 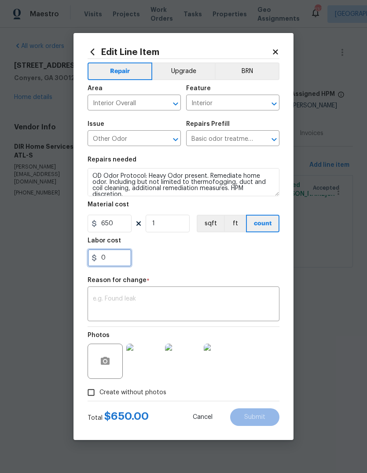 What do you see at coordinates (96, 124) in the screenshot?
I see `h5: Issue` at bounding box center [96, 124].